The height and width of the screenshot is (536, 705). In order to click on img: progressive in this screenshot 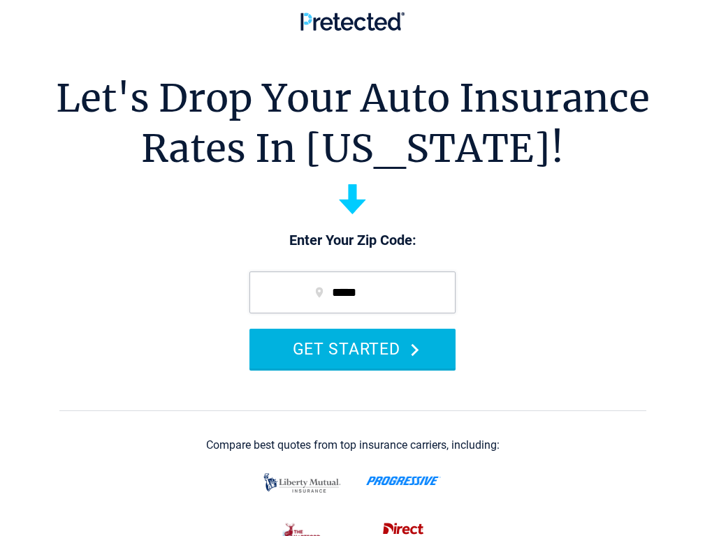, I will do `click(403, 481)`.